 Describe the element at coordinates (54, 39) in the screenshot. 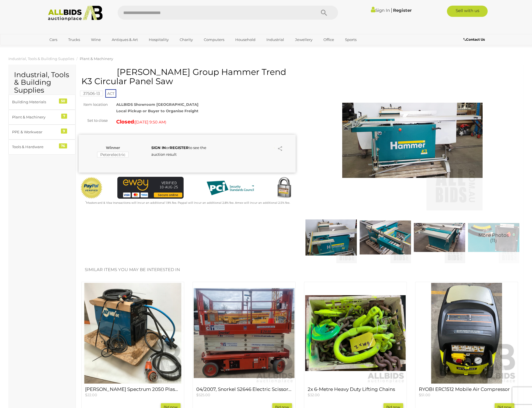

I see `a: Cars` at that location.